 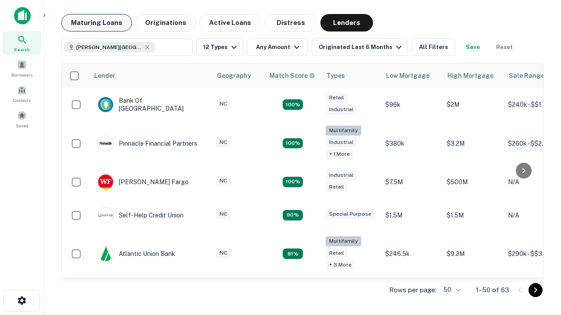 I want to click on td: $3.2M, so click(x=473, y=143).